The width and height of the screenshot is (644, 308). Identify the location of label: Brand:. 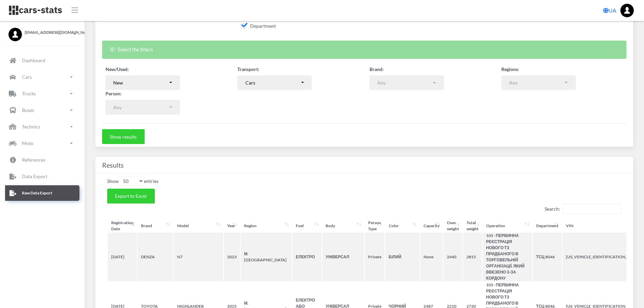
(377, 69).